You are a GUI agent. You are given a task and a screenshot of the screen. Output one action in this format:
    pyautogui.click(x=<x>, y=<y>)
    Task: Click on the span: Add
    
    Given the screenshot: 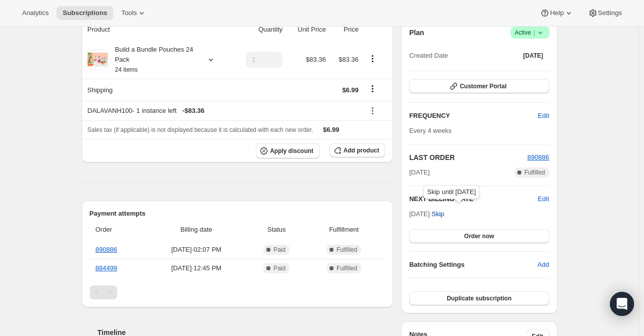 What is the action you would take?
    pyautogui.click(x=543, y=265)
    